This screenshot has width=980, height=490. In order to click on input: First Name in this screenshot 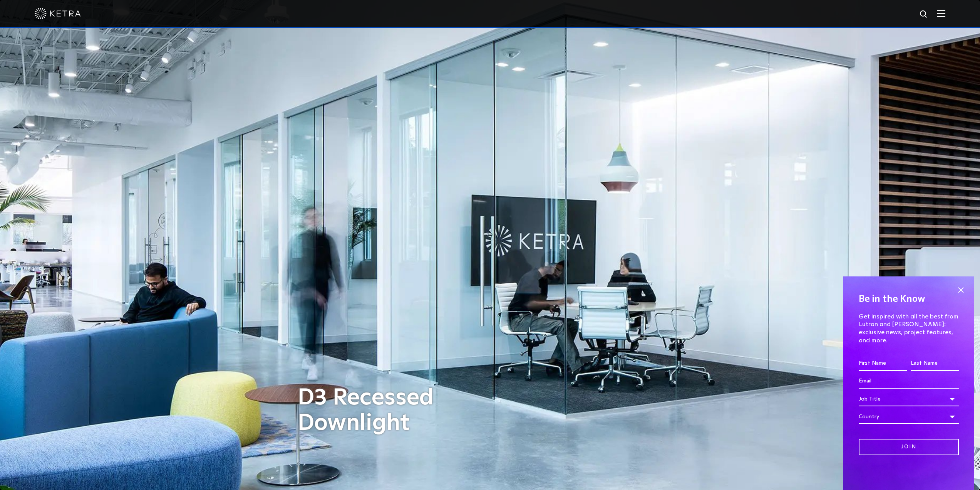, I will do `click(882, 364)`.